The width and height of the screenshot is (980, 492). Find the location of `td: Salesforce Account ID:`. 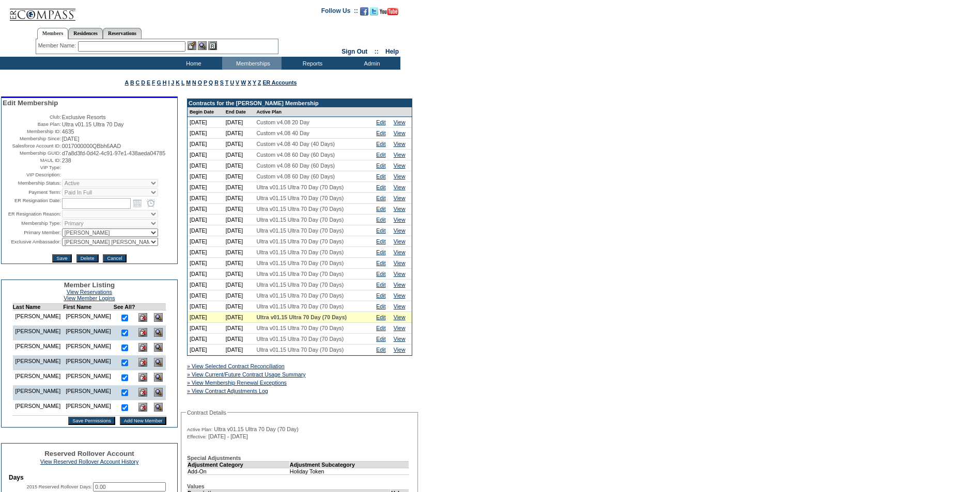

td: Salesforce Account ID: is located at coordinates (31, 146).